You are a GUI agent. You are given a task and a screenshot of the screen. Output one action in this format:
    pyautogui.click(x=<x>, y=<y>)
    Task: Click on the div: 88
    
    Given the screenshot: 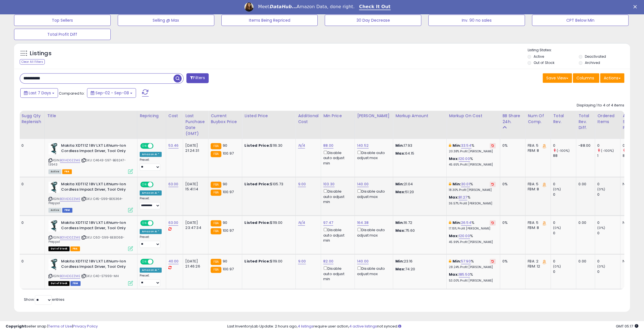 What is the action you would take?
    pyautogui.click(x=564, y=156)
    